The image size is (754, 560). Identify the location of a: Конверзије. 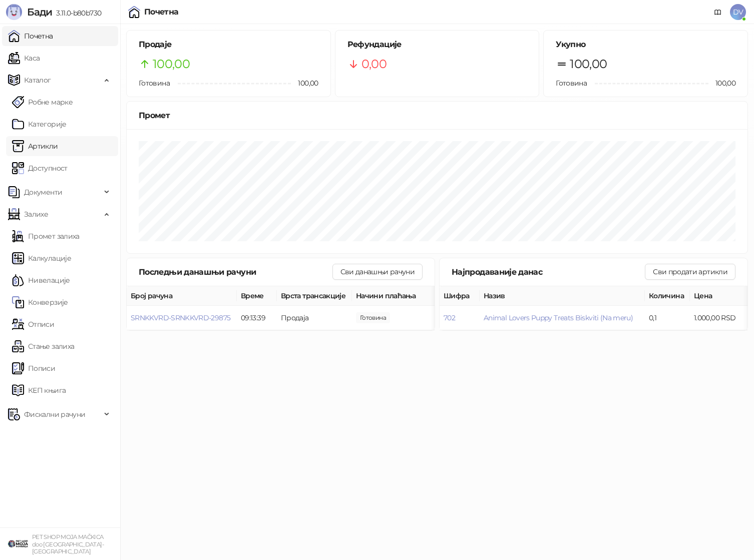
(40, 302).